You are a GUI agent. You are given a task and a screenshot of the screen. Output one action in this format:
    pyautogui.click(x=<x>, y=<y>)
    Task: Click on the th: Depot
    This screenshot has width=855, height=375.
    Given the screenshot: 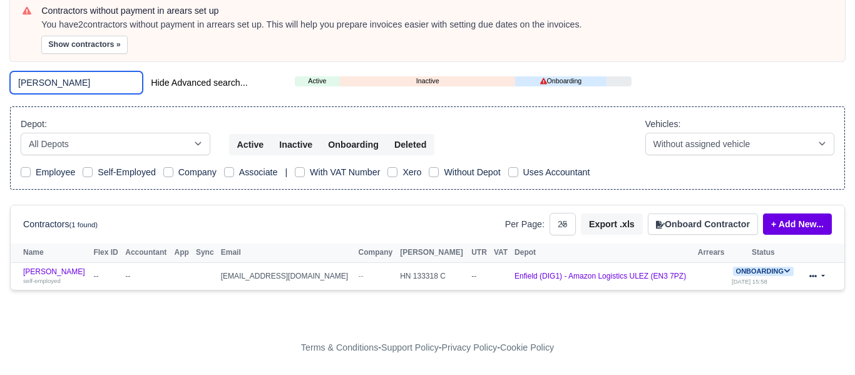 What is the action you would take?
    pyautogui.click(x=603, y=253)
    